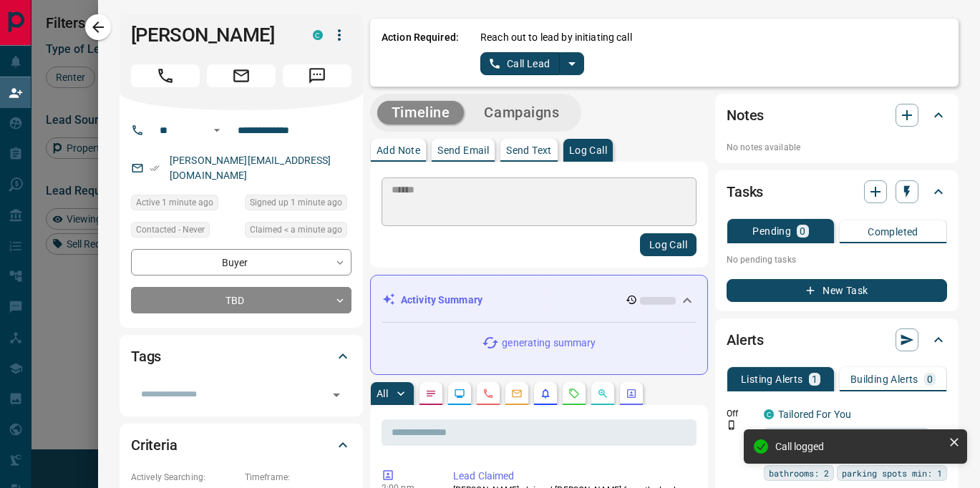 The width and height of the screenshot is (980, 488). What do you see at coordinates (837, 260) in the screenshot?
I see `p: No pending tasks` at bounding box center [837, 260].